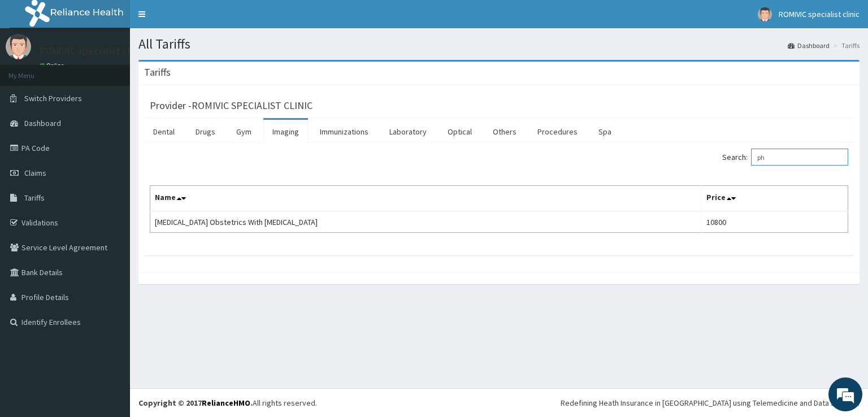 The width and height of the screenshot is (868, 417). Describe the element at coordinates (164, 132) in the screenshot. I see `a: Dental` at that location.